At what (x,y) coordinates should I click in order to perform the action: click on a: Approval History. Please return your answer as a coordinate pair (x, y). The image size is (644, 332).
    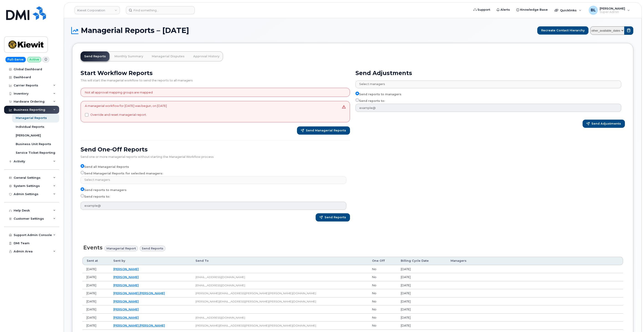
    Looking at the image, I should click on (206, 56).